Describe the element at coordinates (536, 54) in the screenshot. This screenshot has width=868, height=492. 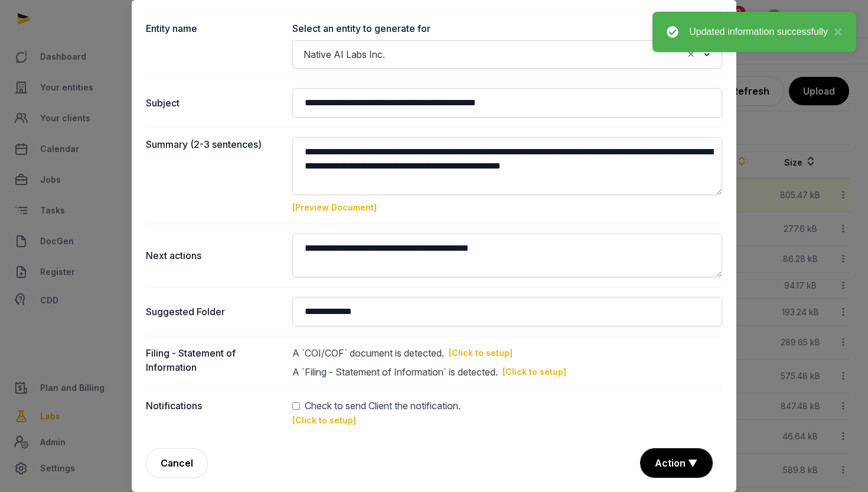
I see `input: Search for option` at that location.